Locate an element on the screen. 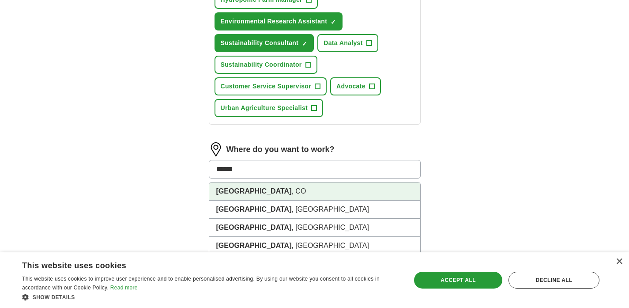 This screenshot has width=629, height=308. button: Urban Agriculture Specialist is located at coordinates (269, 108).